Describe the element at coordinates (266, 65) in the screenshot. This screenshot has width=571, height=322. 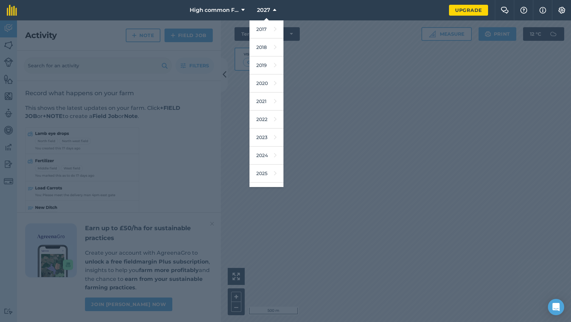
I see `a: 2019` at that location.